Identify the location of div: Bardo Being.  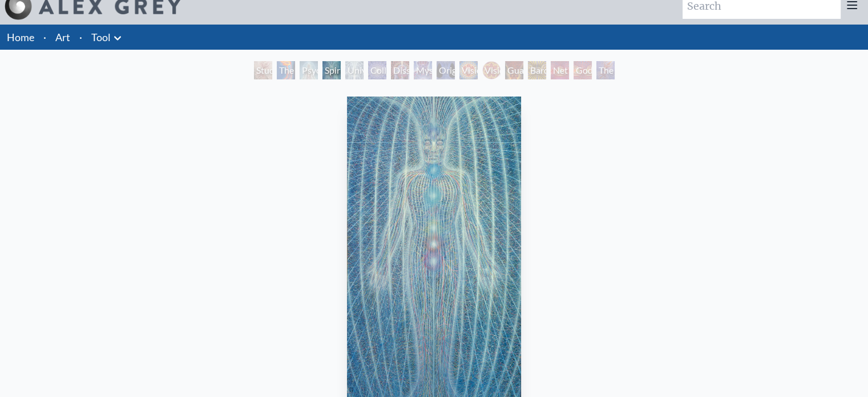
(537, 70).